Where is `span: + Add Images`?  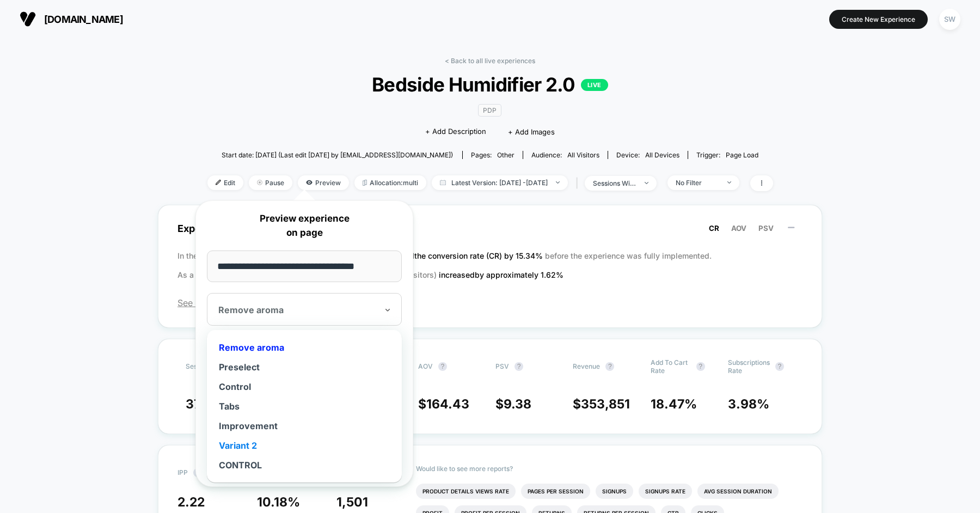 span: + Add Images is located at coordinates (532, 132).